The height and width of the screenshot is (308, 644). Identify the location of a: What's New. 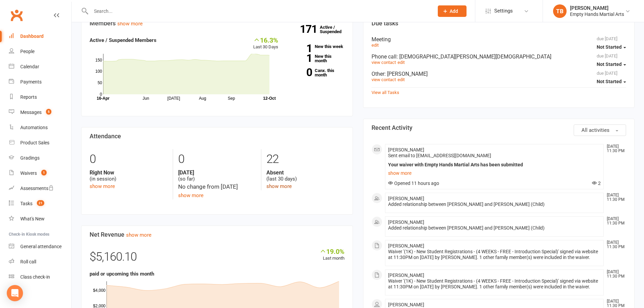
(40, 219).